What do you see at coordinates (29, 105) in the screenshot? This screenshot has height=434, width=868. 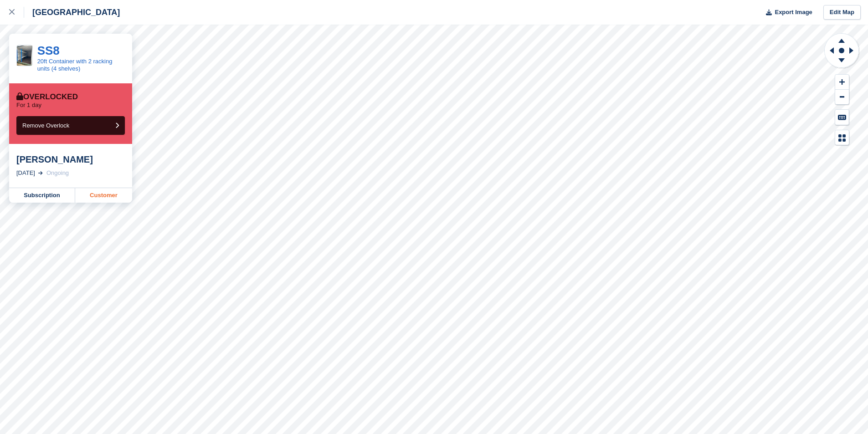 I see `p: For 1 day` at bounding box center [29, 105].